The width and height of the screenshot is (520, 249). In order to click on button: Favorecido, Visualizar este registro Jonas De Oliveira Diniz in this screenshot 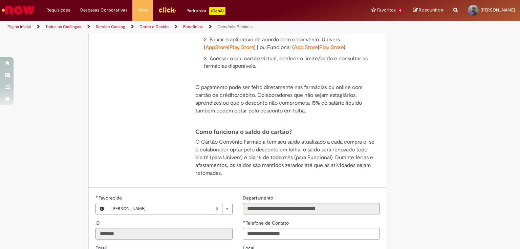, I will do `click(102, 209)`.